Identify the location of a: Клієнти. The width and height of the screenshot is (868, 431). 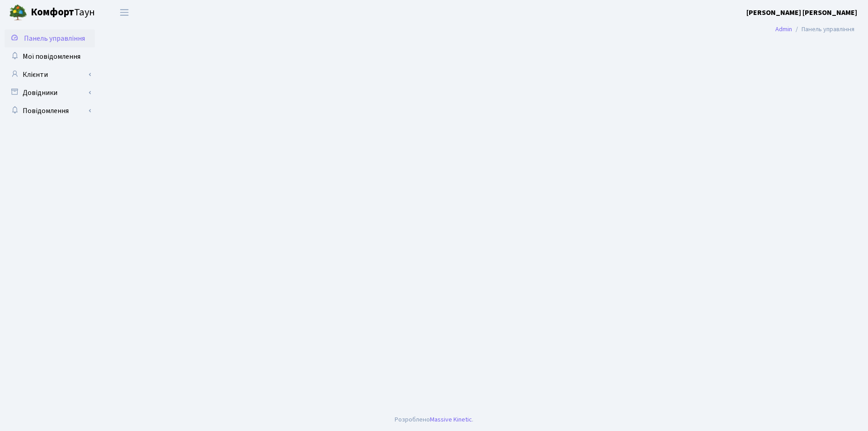
(50, 75).